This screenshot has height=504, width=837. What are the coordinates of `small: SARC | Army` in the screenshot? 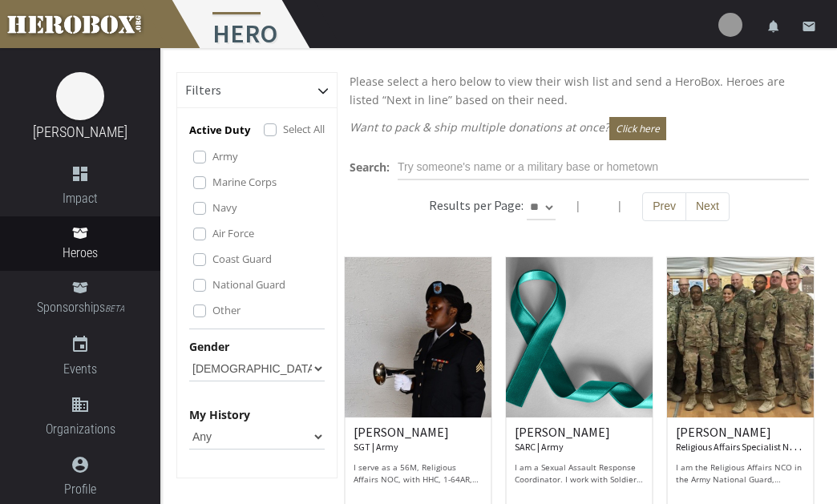 It's located at (539, 447).